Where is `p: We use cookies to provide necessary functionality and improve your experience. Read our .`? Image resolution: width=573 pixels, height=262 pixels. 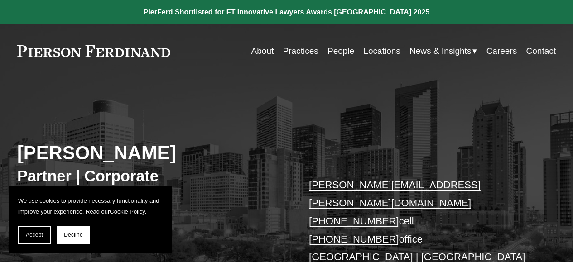
p: We use cookies to provide necessary functionality and improve your experience. Read our . is located at coordinates (91, 206).